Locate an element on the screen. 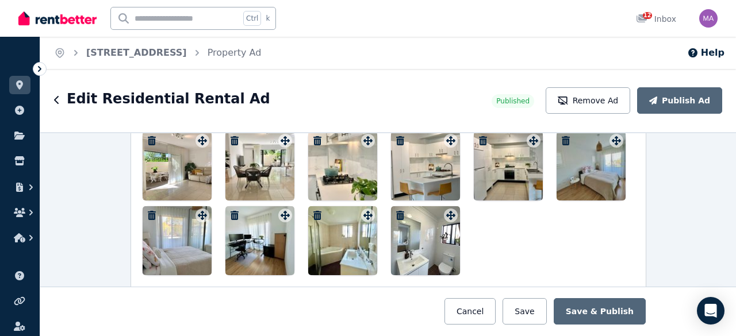 This screenshot has height=336, width=736. button: Remove Ad is located at coordinates (587, 101).